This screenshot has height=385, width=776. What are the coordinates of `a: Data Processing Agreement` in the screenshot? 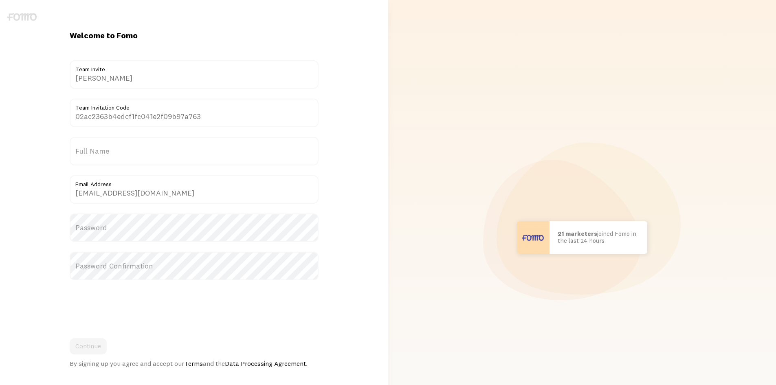 It's located at (265, 363).